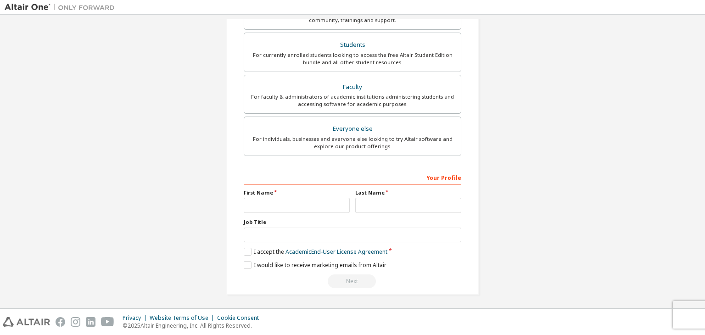  I want to click on div: For faculty & administrators of academic institutions administering students and accessing softwa..., so click(353, 101).